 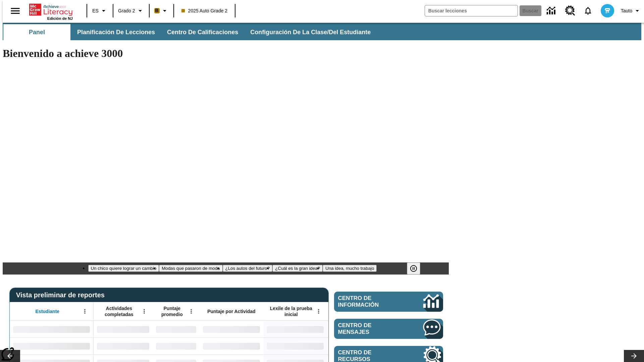 I want to click on span: Actividades completadas, so click(x=119, y=312).